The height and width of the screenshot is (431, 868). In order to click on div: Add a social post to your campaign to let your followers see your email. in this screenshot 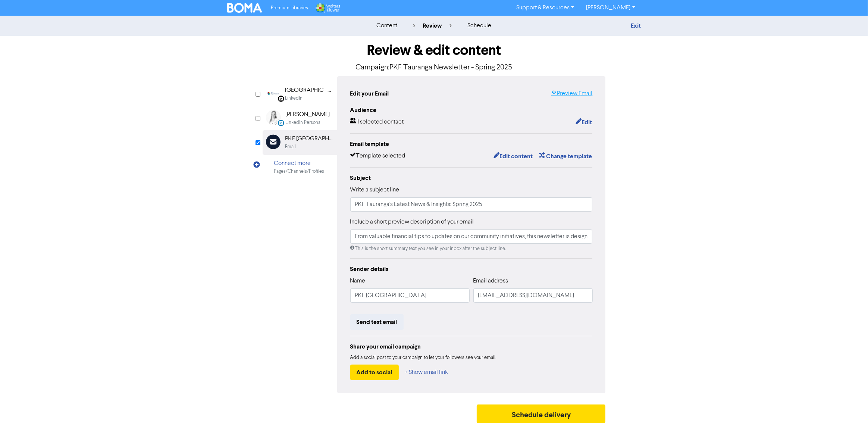, I will do `click(472, 358)`.